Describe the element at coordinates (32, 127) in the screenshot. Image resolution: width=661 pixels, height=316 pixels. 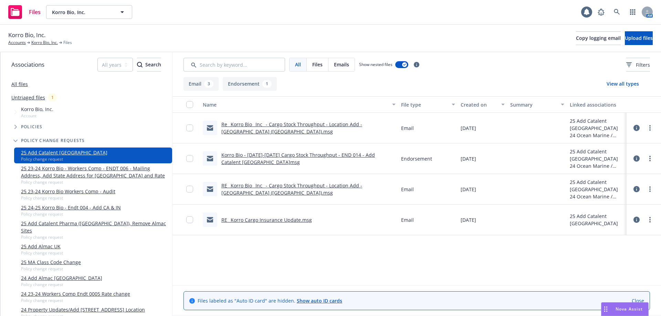
I see `span: Policies` at that location.